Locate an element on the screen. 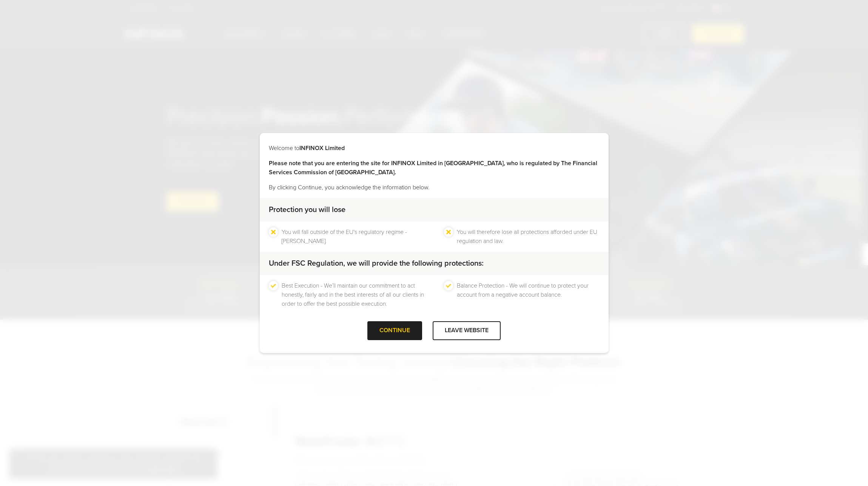 This screenshot has width=868, height=486. li: Balance Protection - We will continue to protect your account from a negative account balance. is located at coordinates (528, 295).